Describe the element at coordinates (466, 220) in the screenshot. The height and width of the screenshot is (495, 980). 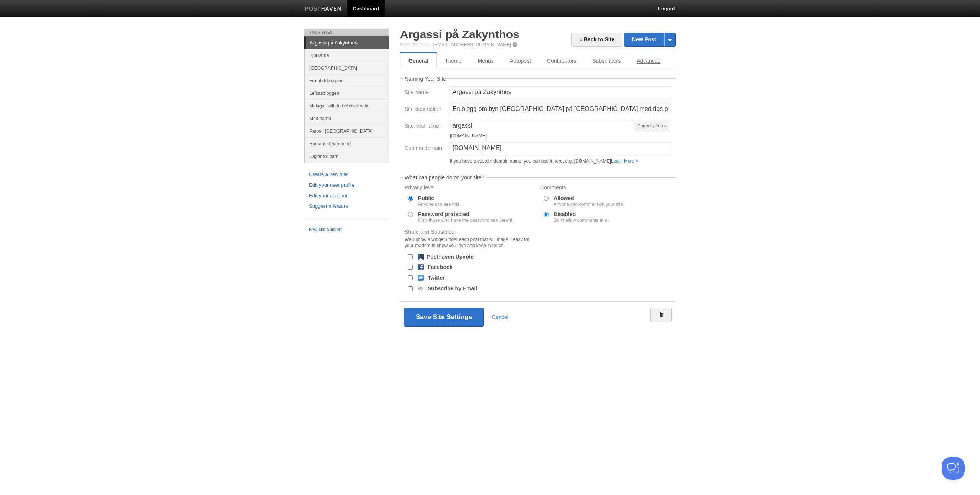
I see `div: Only those who have the password can view it.` at that location.